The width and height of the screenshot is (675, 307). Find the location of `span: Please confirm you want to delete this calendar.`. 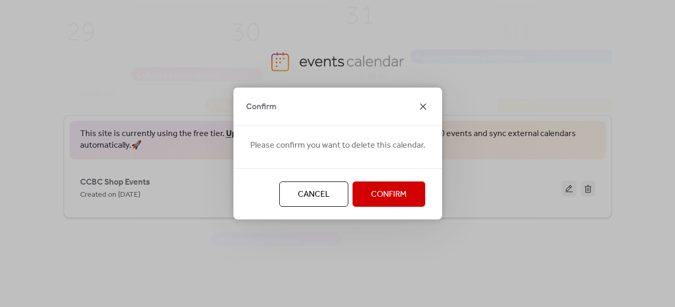

span: Please confirm you want to delete this calendar. is located at coordinates (338, 145).